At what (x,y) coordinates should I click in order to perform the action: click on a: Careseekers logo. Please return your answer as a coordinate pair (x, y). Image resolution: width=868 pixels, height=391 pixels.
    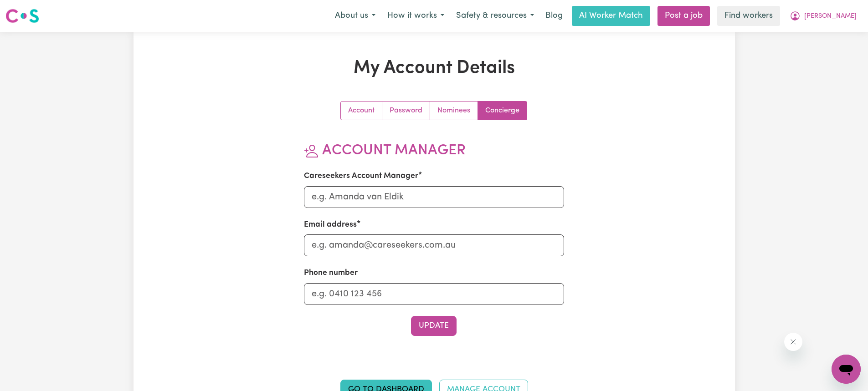
    Looking at the image, I should click on (22, 16).